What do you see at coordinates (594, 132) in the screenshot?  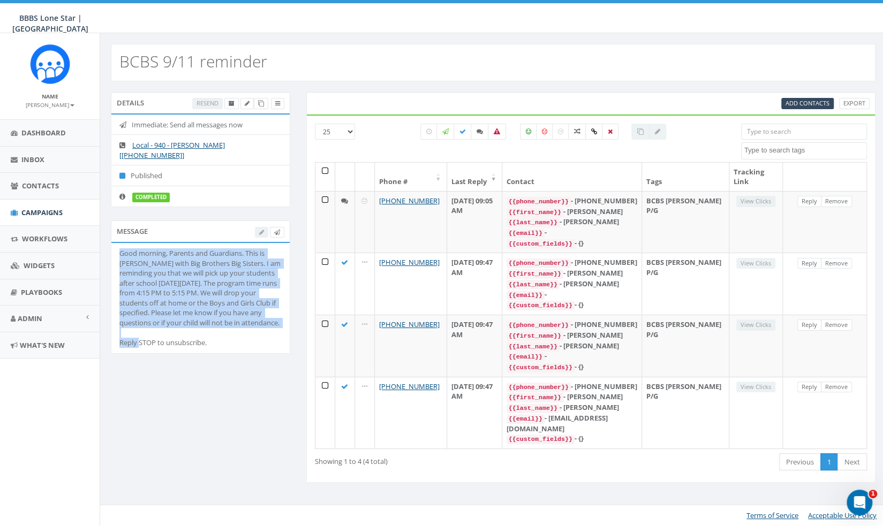 I see `label: Link Clicked` at bounding box center [594, 132].